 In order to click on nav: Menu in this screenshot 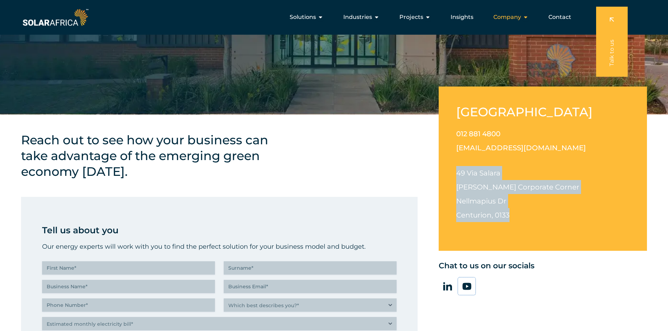, I will do `click(333, 17)`.